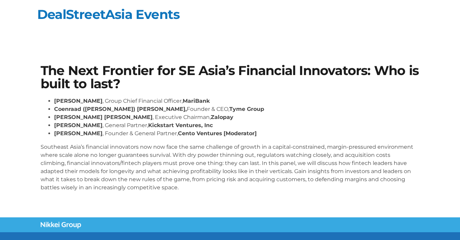 Image resolution: width=460 pixels, height=240 pixels. I want to click on li: , Group Chief Financial Officer,, so click(237, 101).